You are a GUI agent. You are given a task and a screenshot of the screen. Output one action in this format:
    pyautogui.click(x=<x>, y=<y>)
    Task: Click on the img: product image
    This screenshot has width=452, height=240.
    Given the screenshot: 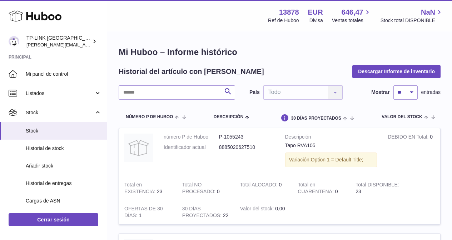 What is the action you would take?
    pyautogui.click(x=139, y=148)
    